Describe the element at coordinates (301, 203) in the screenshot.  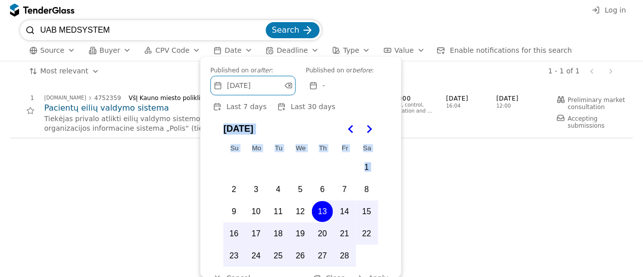
I see `table: February 2025` at that location.